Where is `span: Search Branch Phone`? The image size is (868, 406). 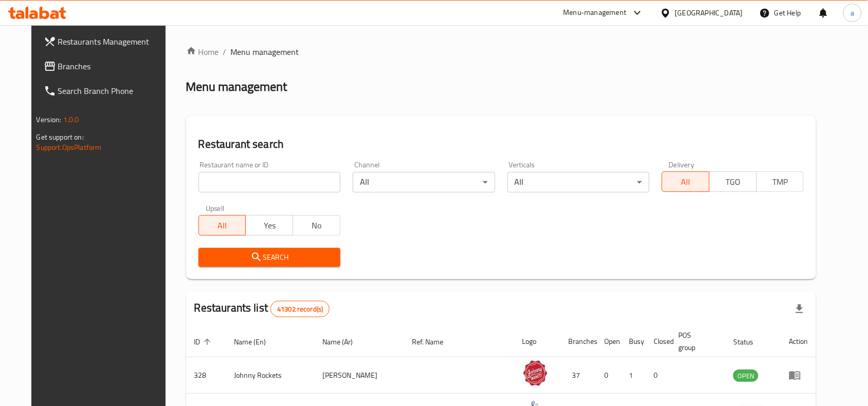 span: Search Branch Phone is located at coordinates (113, 91).